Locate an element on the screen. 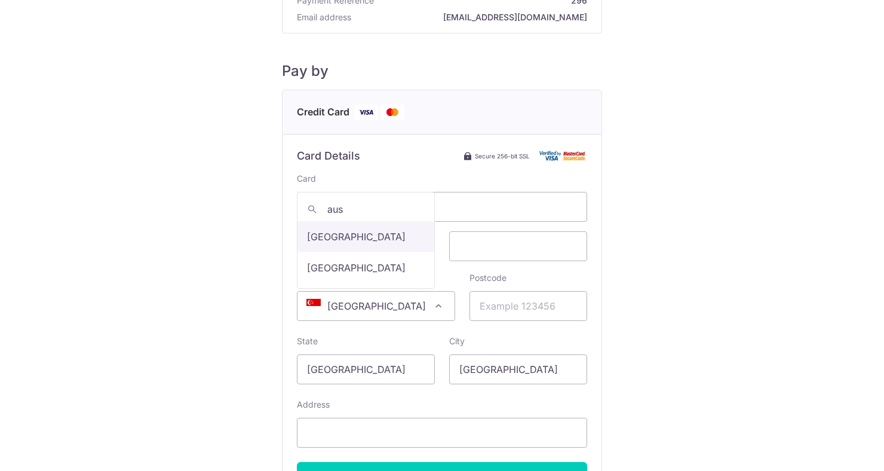 This screenshot has height=471, width=884. input: Example 123456 is located at coordinates (528, 306).